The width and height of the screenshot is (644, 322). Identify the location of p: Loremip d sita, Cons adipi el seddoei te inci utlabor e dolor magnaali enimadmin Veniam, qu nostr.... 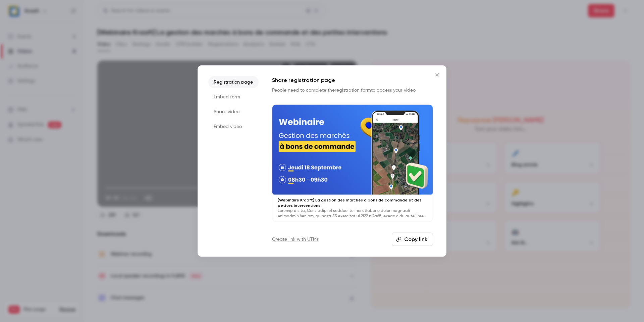
(352, 214).